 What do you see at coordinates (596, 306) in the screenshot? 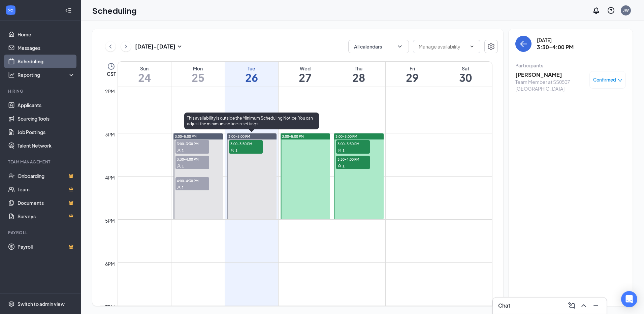
I see `button: Minimize` at bounding box center [596, 306].